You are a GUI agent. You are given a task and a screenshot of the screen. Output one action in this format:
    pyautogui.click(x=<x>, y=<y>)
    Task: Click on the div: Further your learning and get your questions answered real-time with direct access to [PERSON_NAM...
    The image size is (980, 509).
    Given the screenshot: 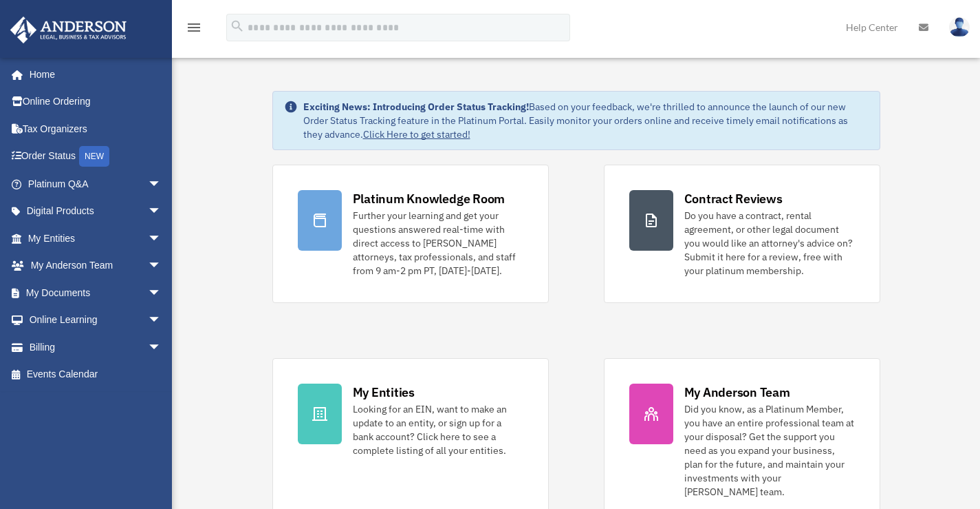 What is the action you would take?
    pyautogui.click(x=438, y=243)
    